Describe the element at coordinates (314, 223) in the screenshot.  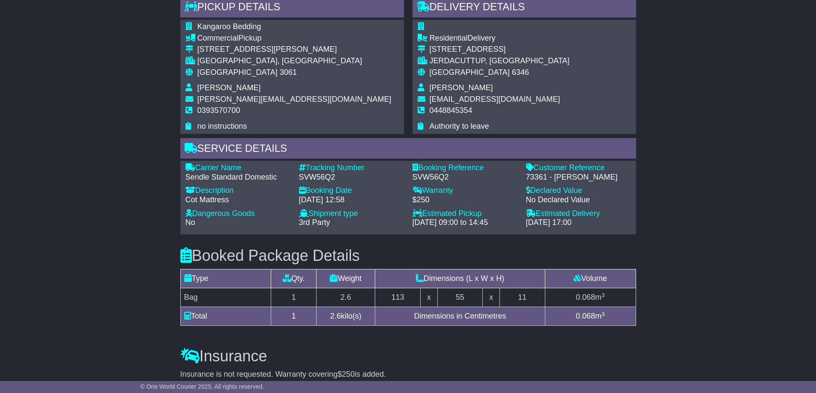
I see `span: 3rd Party` at that location.